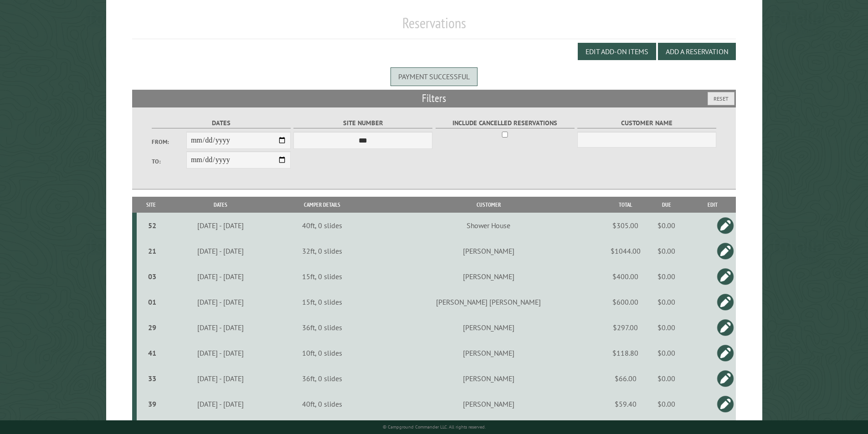  Describe the element at coordinates (152, 379) in the screenshot. I see `div: 33` at that location.